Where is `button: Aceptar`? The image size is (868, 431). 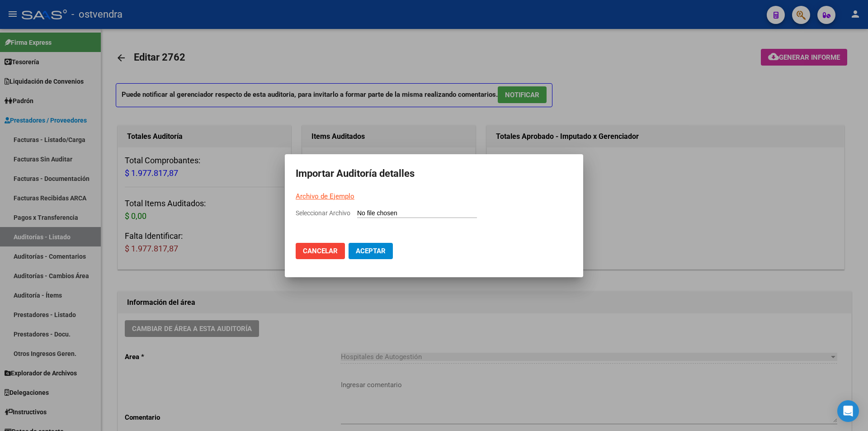
button: Aceptar is located at coordinates (371, 251).